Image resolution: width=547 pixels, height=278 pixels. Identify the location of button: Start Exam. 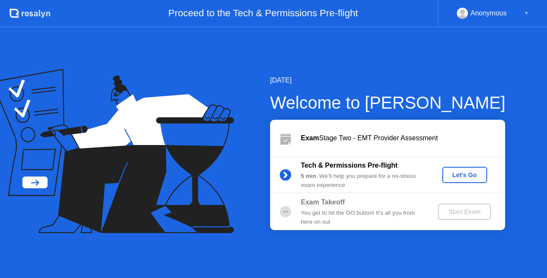
(464, 212).